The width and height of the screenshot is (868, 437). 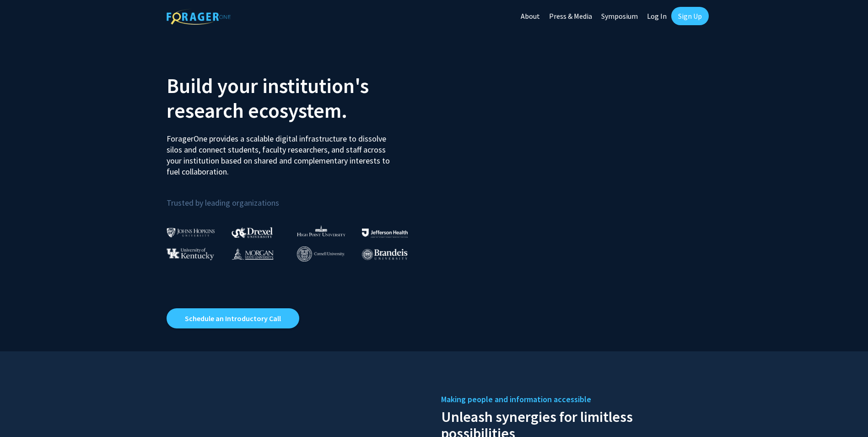 What do you see at coordinates (253, 254) in the screenshot?
I see `img: Morgan State University` at bounding box center [253, 254].